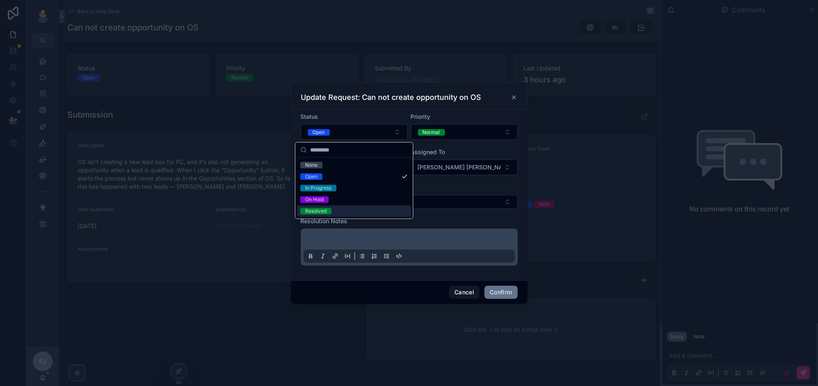 This screenshot has height=386, width=818. I want to click on button: Cancel, so click(464, 292).